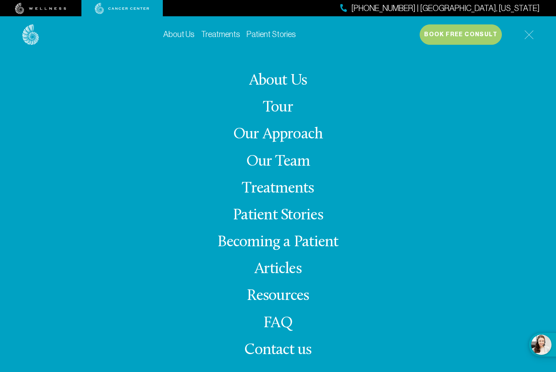  I want to click on a: Tour, so click(278, 108).